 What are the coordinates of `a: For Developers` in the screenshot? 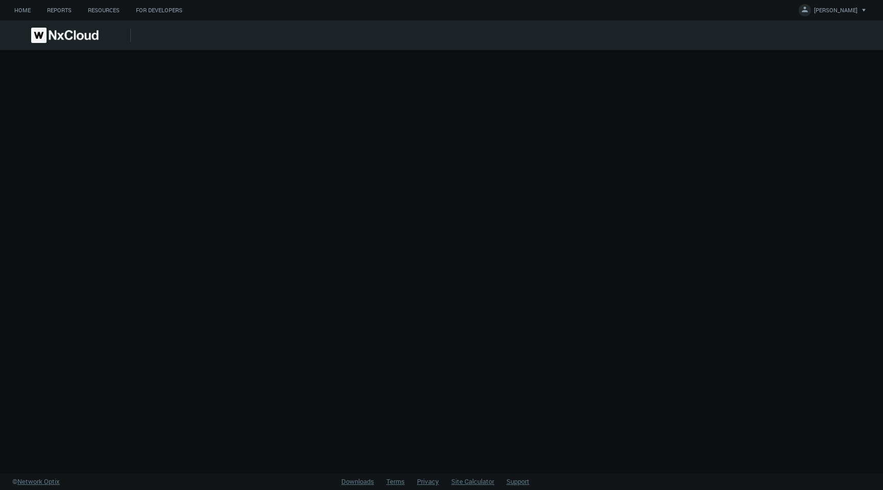 It's located at (159, 10).